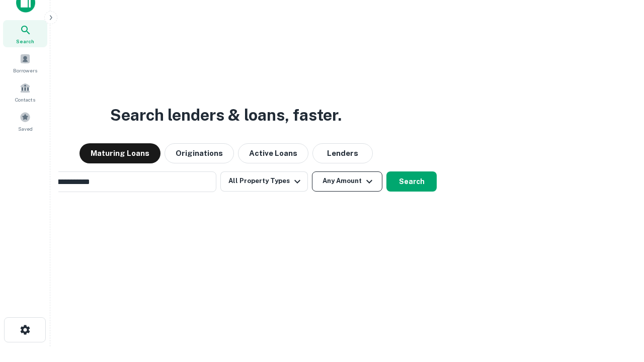 This screenshot has width=644, height=362. I want to click on a: Contacts, so click(25, 92).